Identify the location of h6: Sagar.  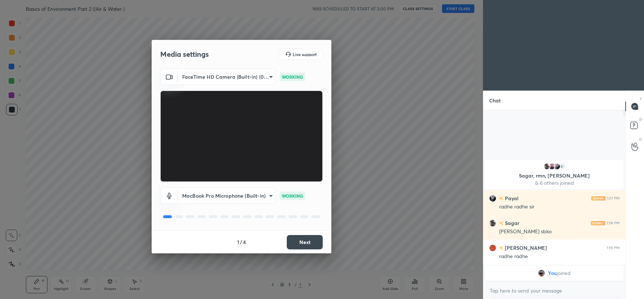
(511, 223).